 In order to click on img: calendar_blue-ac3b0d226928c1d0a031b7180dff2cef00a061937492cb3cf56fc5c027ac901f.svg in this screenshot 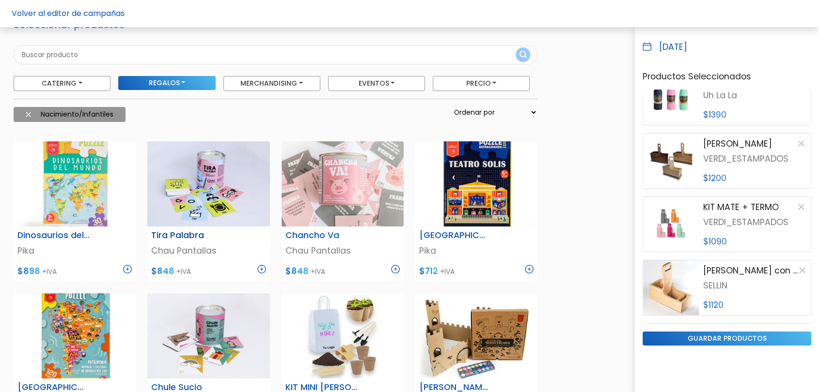, I will do `click(647, 47)`.